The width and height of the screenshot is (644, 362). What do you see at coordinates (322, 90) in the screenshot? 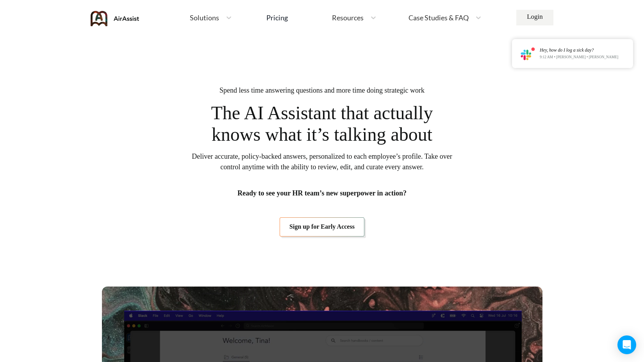
I see `span: Spend less time answering questions and more time doing strategic work` at bounding box center [322, 90].